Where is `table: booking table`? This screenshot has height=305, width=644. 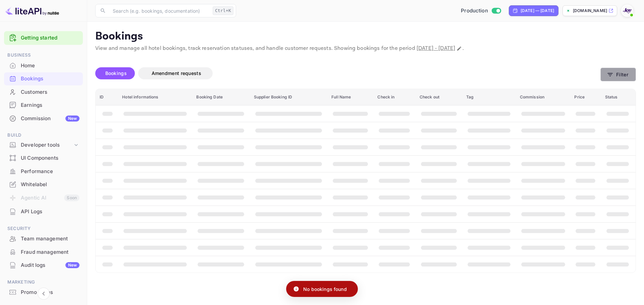
table: booking table is located at coordinates (366, 181).